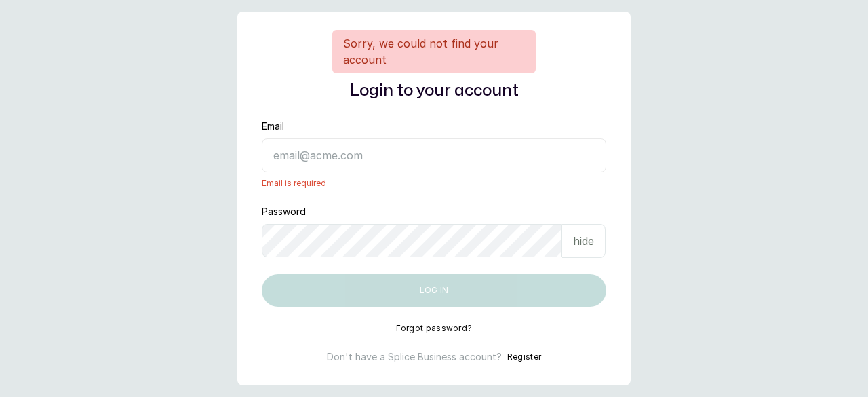 Image resolution: width=868 pixels, height=397 pixels. Describe the element at coordinates (434, 52) in the screenshot. I see `p: Sorry, we could not find your account` at that location.